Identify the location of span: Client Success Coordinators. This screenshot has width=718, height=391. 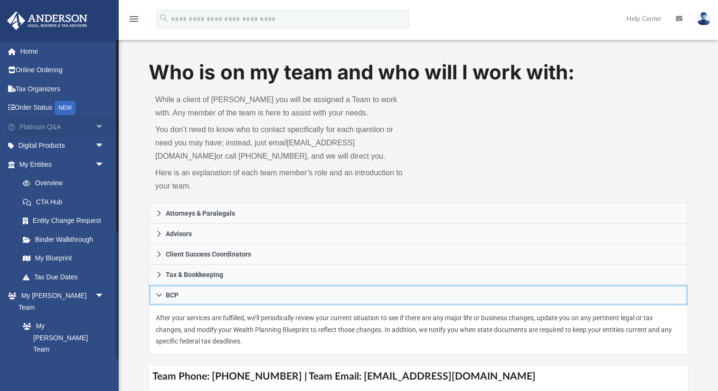
(208, 254).